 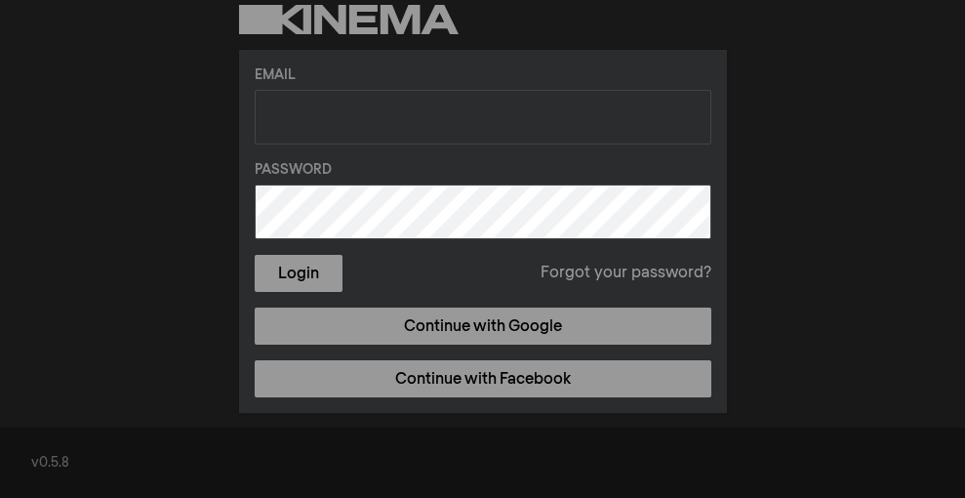 I want to click on a: Forgot your password?, so click(x=626, y=273).